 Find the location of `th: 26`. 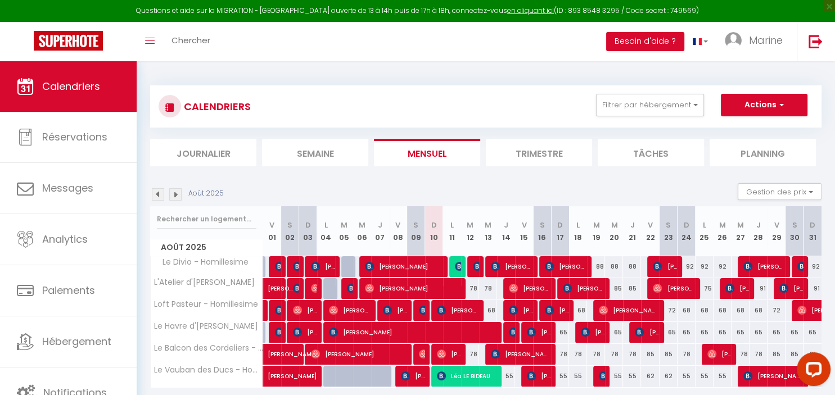

th: 26 is located at coordinates (723, 231).